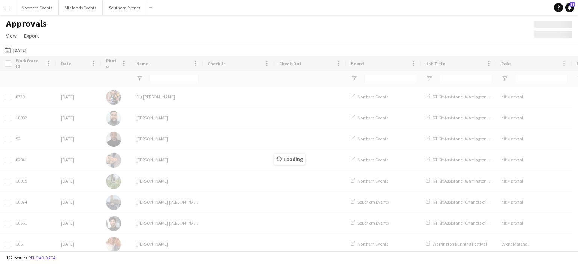 Image resolution: width=578 pixels, height=264 pixels. What do you see at coordinates (289, 159) in the screenshot?
I see `span: Loading` at bounding box center [289, 159].